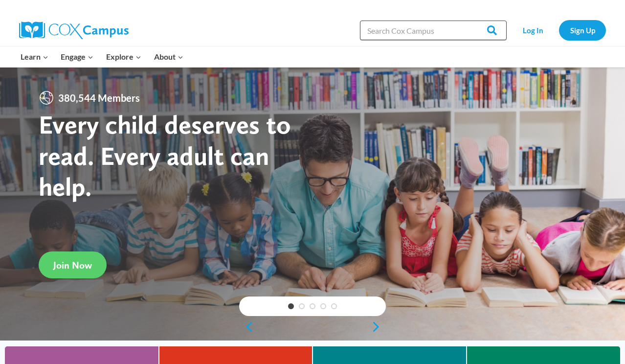 The height and width of the screenshot is (364, 625). What do you see at coordinates (533, 30) in the screenshot?
I see `a: Log In` at bounding box center [533, 30].